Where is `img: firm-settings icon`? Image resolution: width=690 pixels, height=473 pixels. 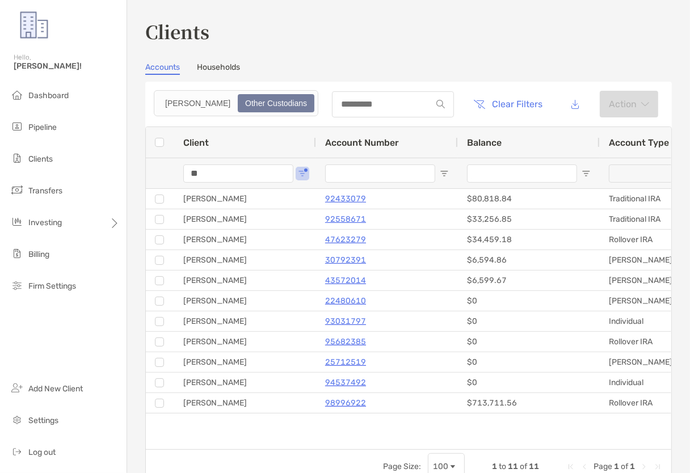 img: firm-settings icon is located at coordinates (17, 285).